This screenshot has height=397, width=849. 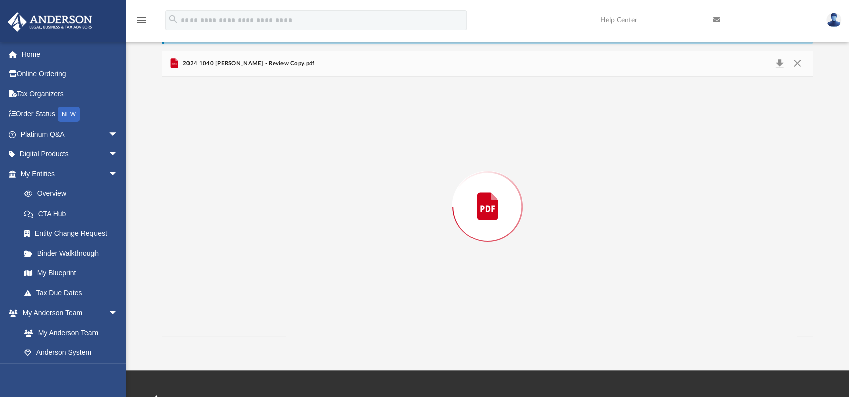 What do you see at coordinates (69, 114) in the screenshot?
I see `div: NEW` at bounding box center [69, 114].